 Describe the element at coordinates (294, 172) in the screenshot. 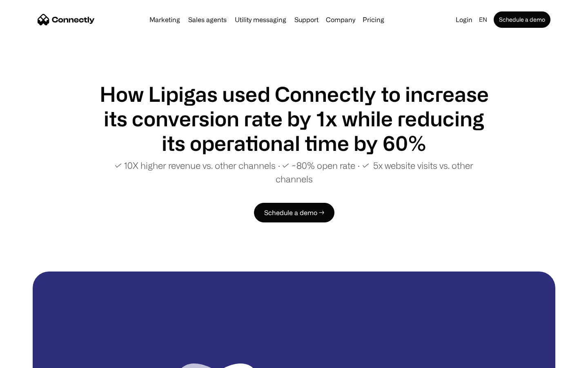

I see `p: ✓ 10X higher revenue vs. other channels ∙ ✓ ~80% open rate ∙ ✓ 5x website visits vs. other channels` at that location.